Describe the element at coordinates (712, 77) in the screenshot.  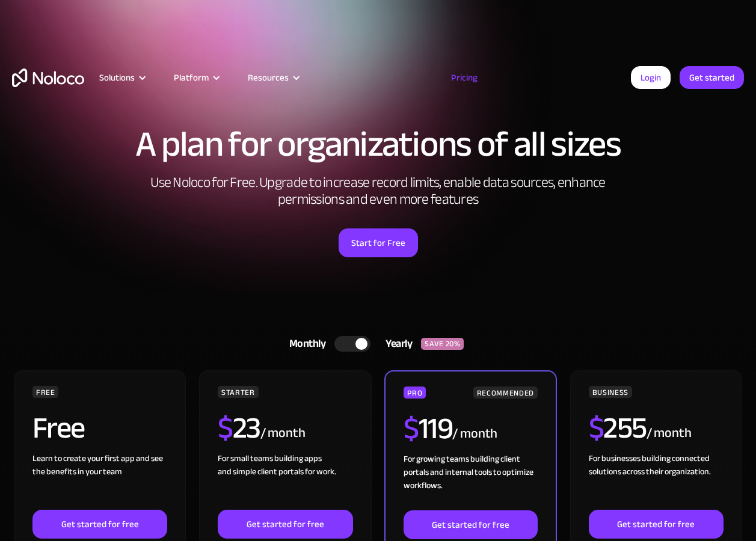
I see `a: Get started` at that location.